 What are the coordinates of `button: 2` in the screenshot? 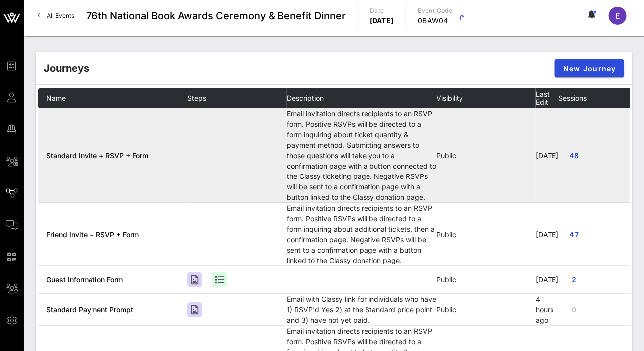 It's located at (574, 280).